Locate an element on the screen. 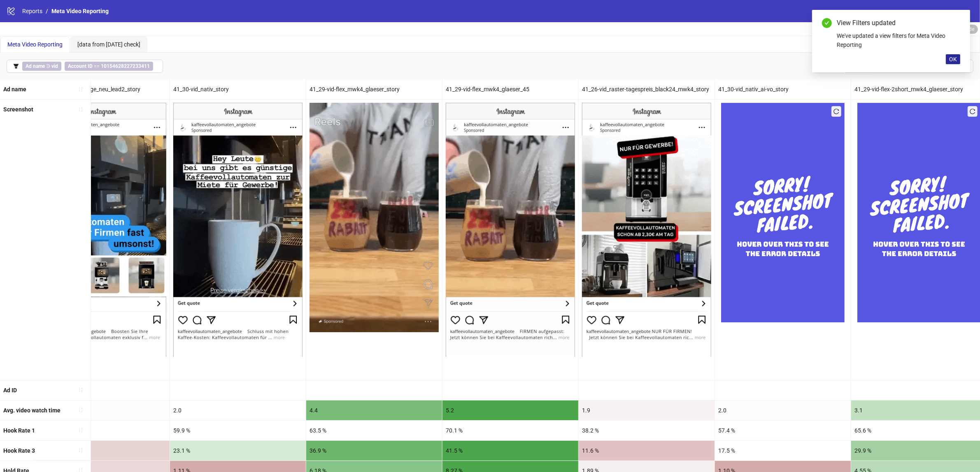  div: 54.5 % is located at coordinates (102, 430).